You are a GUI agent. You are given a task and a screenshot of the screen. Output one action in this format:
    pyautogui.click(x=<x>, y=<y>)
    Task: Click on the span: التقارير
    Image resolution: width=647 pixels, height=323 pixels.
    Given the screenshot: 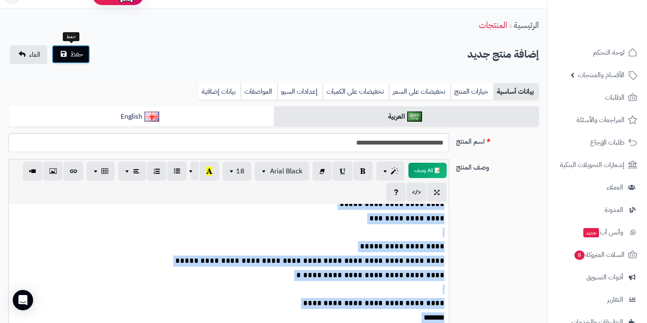 What is the action you would take?
    pyautogui.click(x=615, y=300)
    